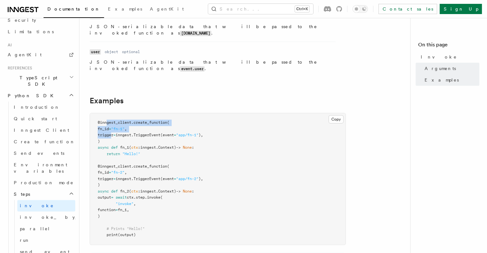 Image resolution: width=487 pixels, height=253 pixels. Describe the element at coordinates (112, 235) in the screenshot. I see `span: print` at that location.